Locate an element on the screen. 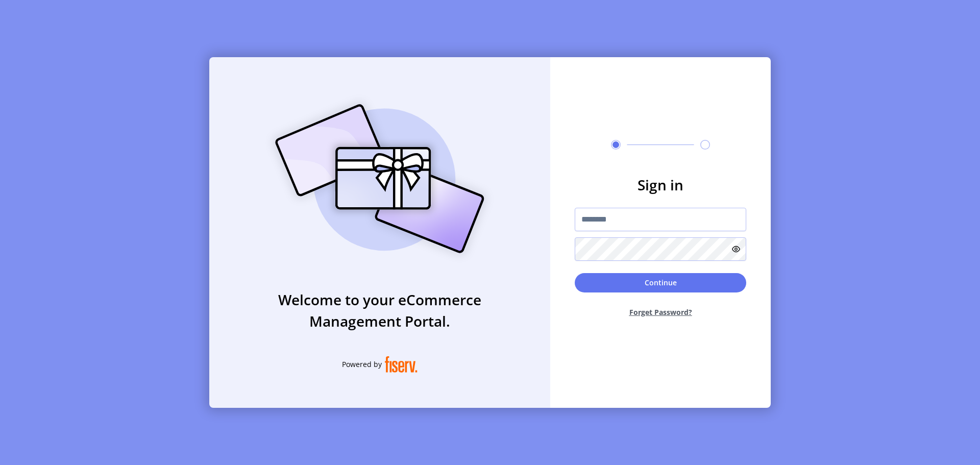 This screenshot has height=465, width=980. button: Forget Password? is located at coordinates (661, 312).